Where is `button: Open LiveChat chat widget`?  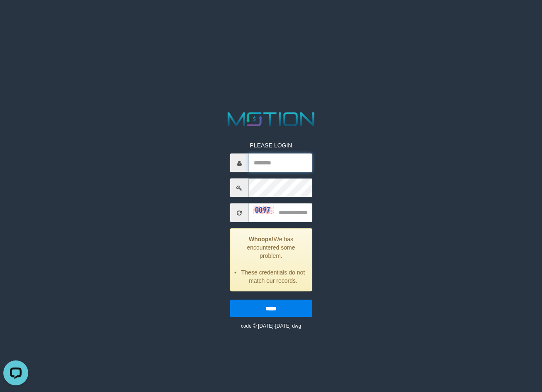
button: Open LiveChat chat widget is located at coordinates (16, 16).